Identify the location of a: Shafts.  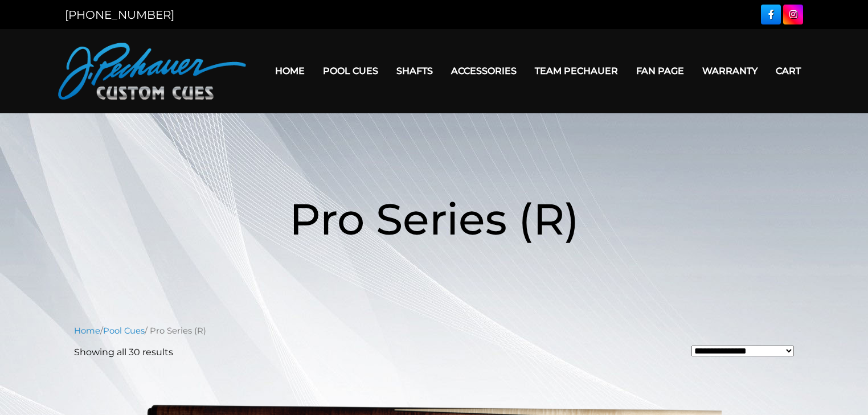
(415, 71).